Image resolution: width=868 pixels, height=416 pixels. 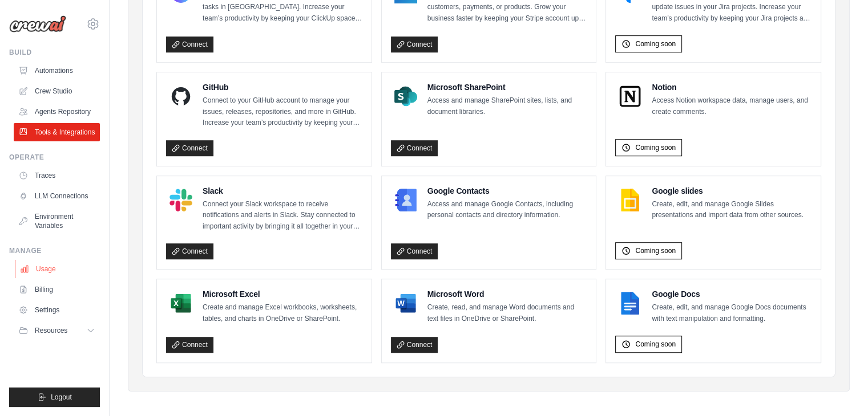 What do you see at coordinates (282, 87) in the screenshot?
I see `h4: GitHub` at bounding box center [282, 87].